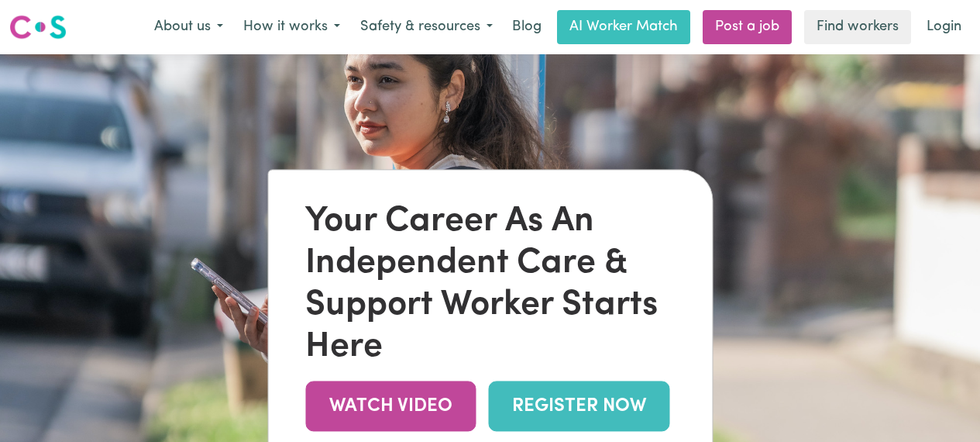 Image resolution: width=980 pixels, height=442 pixels. I want to click on img: Careseekers logo, so click(38, 27).